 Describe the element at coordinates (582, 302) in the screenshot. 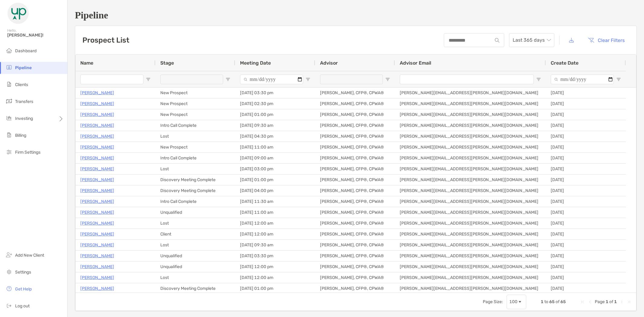

I see `div: First Page` at that location.